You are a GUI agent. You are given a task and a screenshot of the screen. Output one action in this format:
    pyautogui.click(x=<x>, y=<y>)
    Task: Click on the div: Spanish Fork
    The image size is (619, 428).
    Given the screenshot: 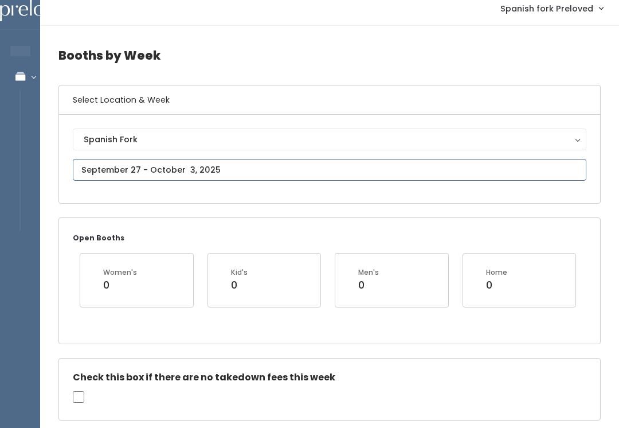 What is the action you would take?
    pyautogui.click(x=330, y=139)
    